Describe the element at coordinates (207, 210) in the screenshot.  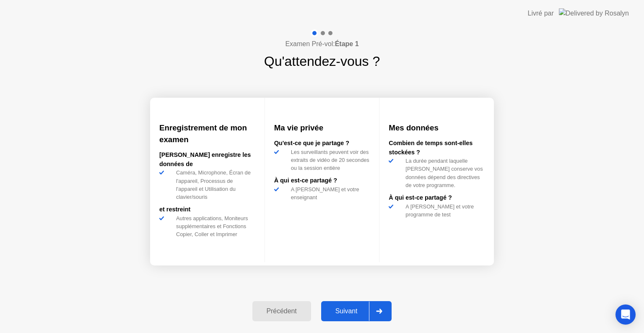
I see `div: et restreint` at that location.